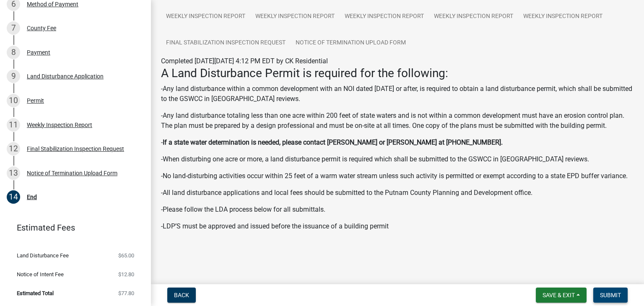 The height and width of the screenshot is (306, 644). Describe the element at coordinates (397, 209) in the screenshot. I see `p: -Please follow the LDA process below for all submittals.` at that location.